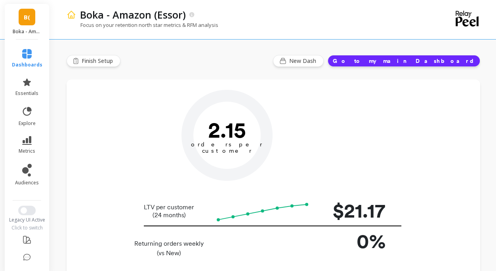  Describe the element at coordinates (142, 25) in the screenshot. I see `p: Focus on your retention north star metrics & RFM analysis` at that location.